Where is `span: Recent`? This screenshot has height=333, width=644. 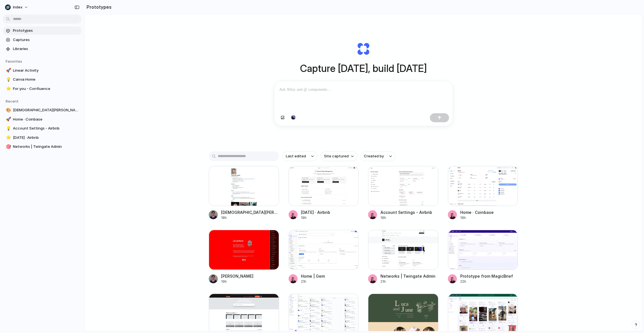
span: Recent is located at coordinates (12, 101).